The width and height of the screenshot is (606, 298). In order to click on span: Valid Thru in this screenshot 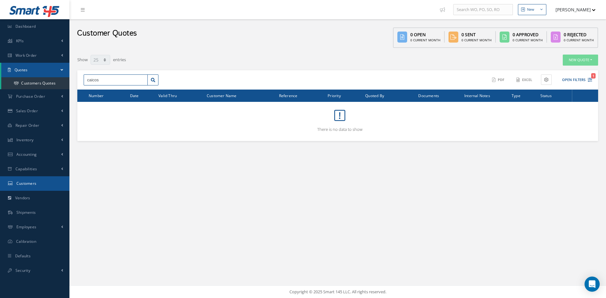, I will do `click(168, 95)`.